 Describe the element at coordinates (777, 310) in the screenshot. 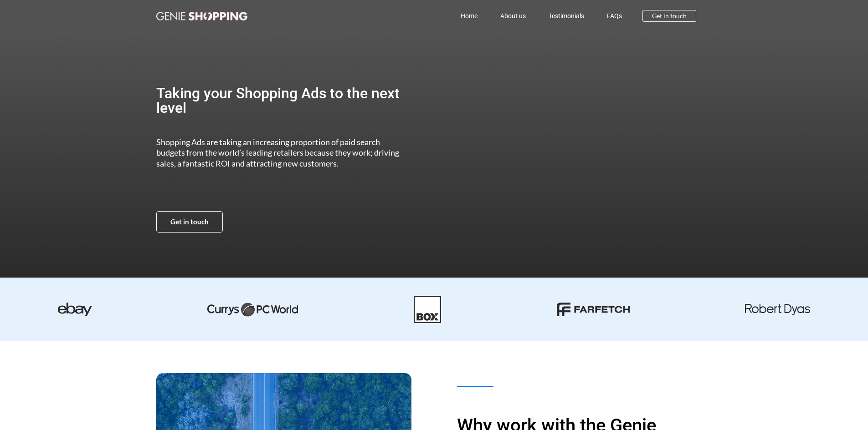

I see `img: robert dyas` at that location.